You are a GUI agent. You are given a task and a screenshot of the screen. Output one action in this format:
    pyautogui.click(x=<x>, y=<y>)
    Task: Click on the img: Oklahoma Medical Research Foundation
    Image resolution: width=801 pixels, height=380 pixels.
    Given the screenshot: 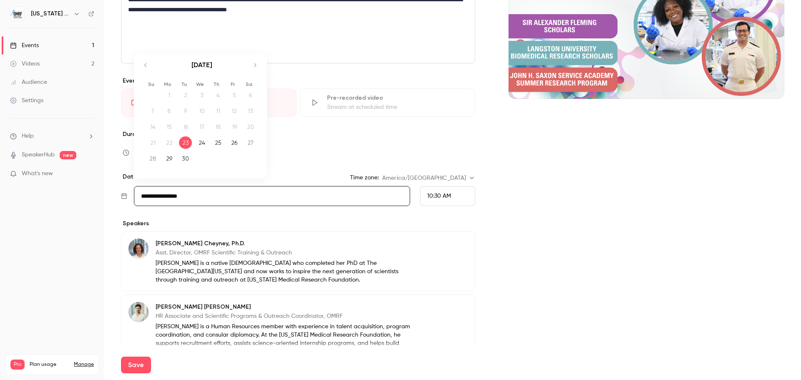 What is the action you would take?
    pyautogui.click(x=17, y=14)
    